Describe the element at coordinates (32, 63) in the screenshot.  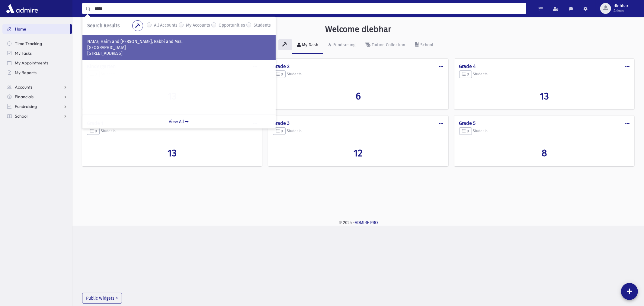
I see `span: My Appointments` at that location.